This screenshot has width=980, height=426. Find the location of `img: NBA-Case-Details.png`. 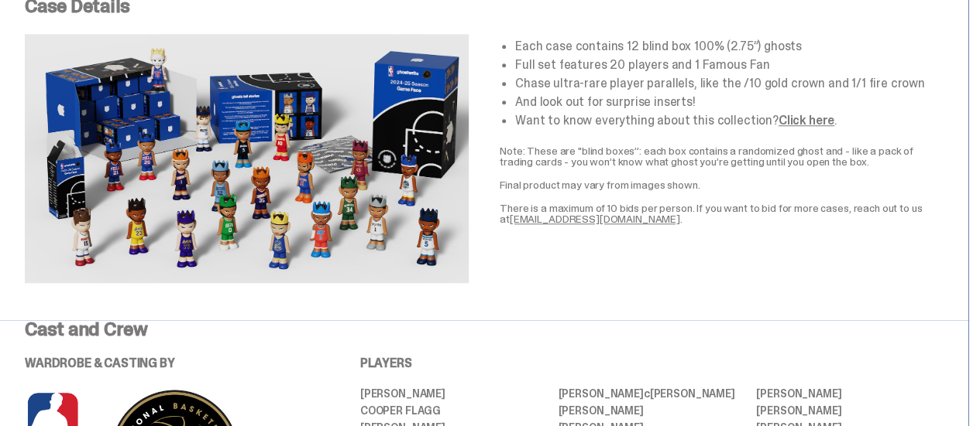

img: NBA-Case-Details.png is located at coordinates (246, 159).